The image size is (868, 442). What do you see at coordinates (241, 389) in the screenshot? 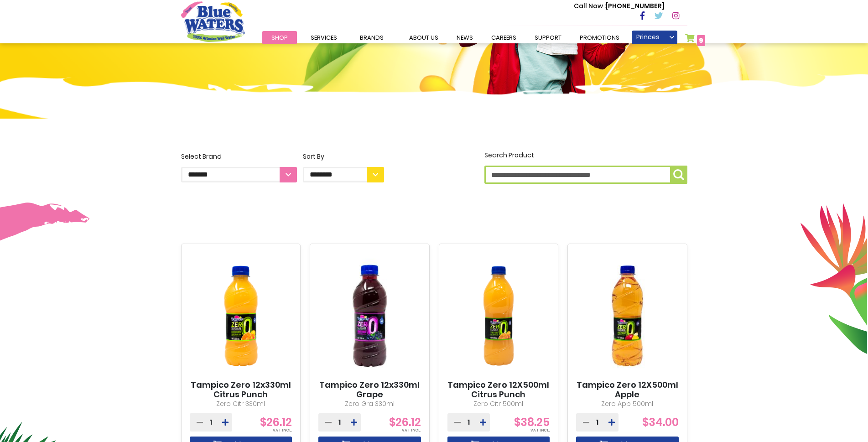
I see `a: Tampico Zero 12x330ml Citrus Punch` at bounding box center [241, 389].